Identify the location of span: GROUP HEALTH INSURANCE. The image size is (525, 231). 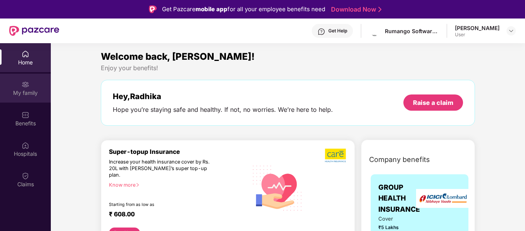
(399, 198).